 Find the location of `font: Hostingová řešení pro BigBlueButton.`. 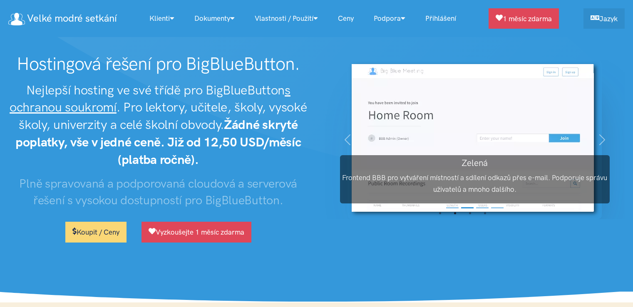

font: Hostingová řešení pro BigBlueButton. is located at coordinates (158, 64).